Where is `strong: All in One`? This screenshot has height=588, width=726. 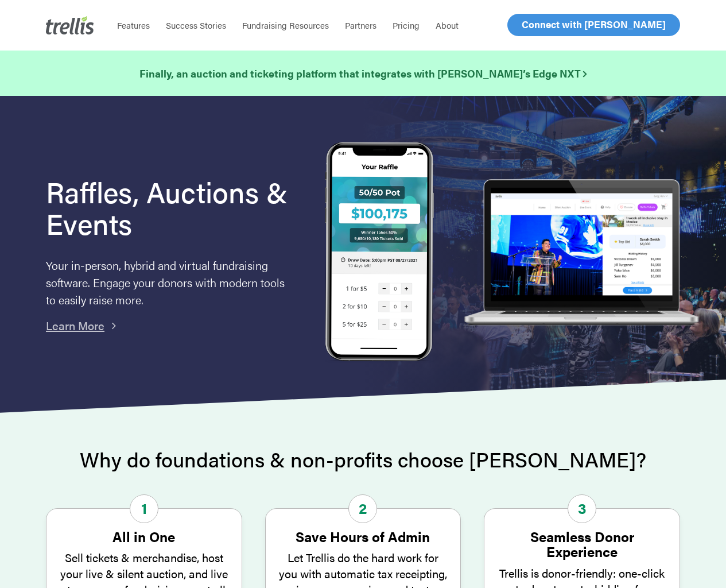 strong: All in One is located at coordinates (144, 536).